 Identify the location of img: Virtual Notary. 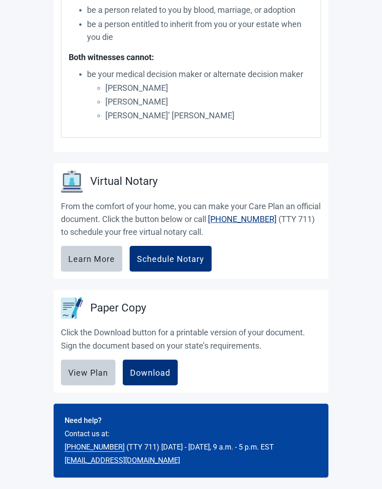
(72, 182).